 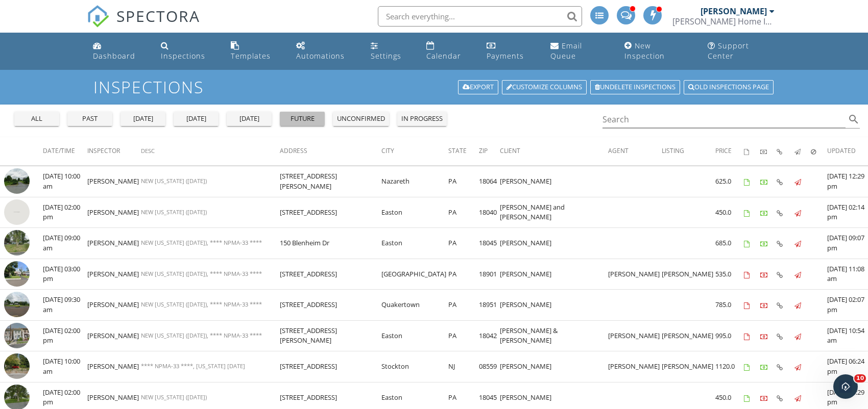 I want to click on span: 10, so click(x=860, y=379).